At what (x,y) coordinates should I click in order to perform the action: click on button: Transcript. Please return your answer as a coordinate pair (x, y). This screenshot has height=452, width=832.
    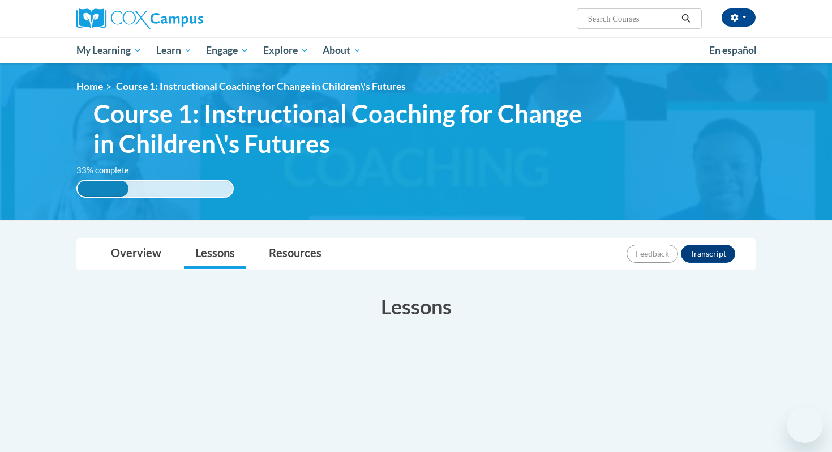
    Looking at the image, I should click on (708, 254).